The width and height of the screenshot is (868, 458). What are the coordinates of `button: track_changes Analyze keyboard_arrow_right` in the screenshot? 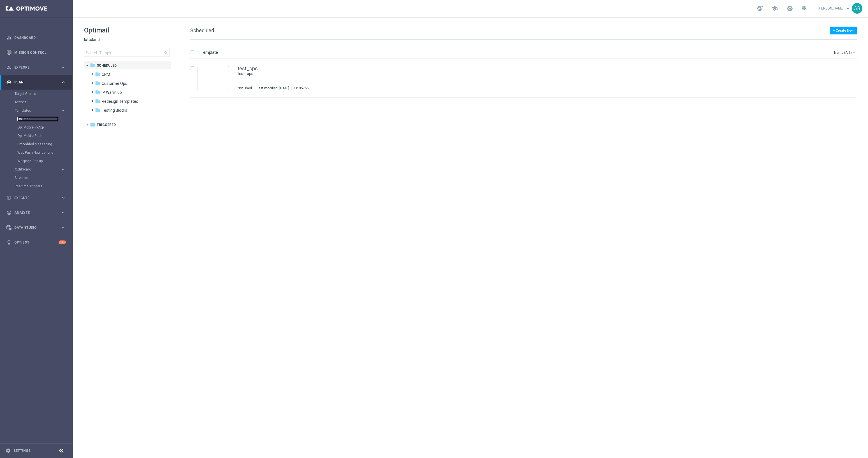 It's located at (36, 213).